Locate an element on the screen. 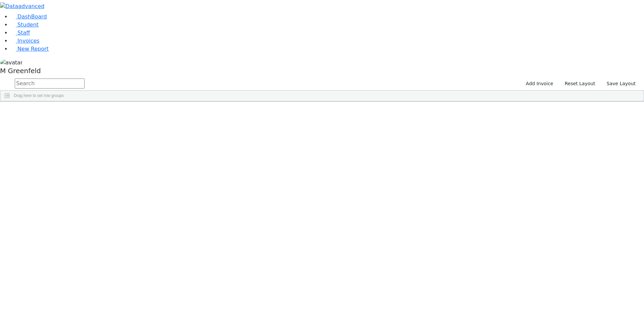  a: DashBoard is located at coordinates (29, 16).